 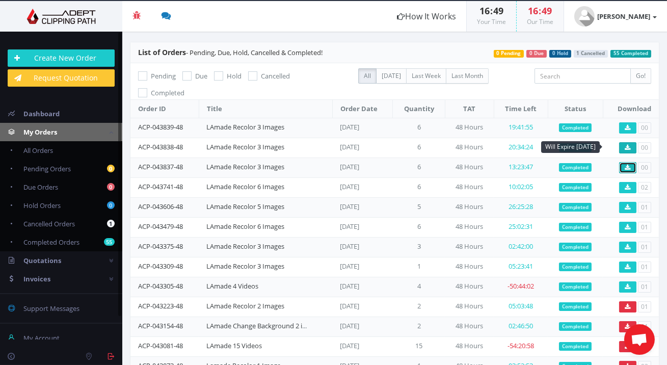 I want to click on a: ACP-043081-48, so click(x=161, y=346).